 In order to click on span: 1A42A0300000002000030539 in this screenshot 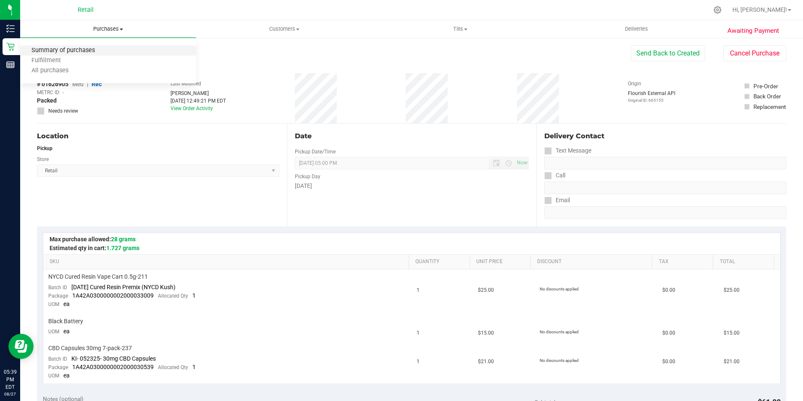, I will do `click(113, 367)`.